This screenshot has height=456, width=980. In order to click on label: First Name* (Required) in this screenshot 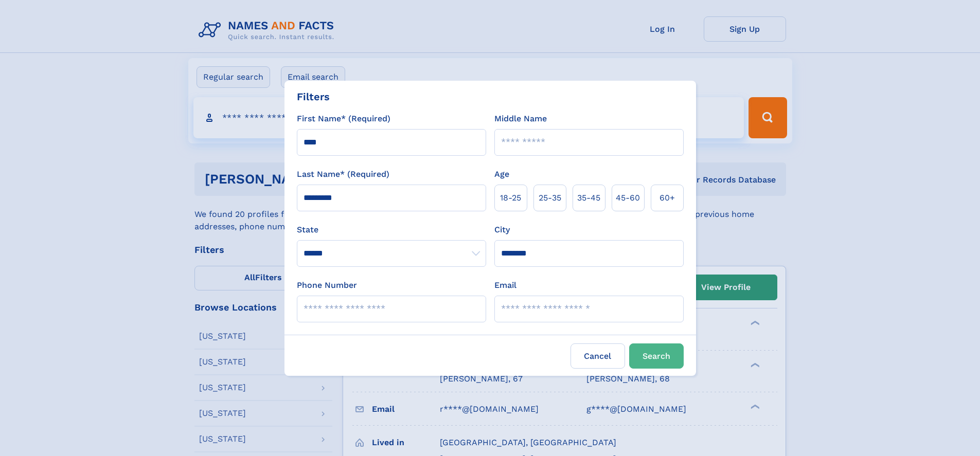, I will do `click(343, 119)`.